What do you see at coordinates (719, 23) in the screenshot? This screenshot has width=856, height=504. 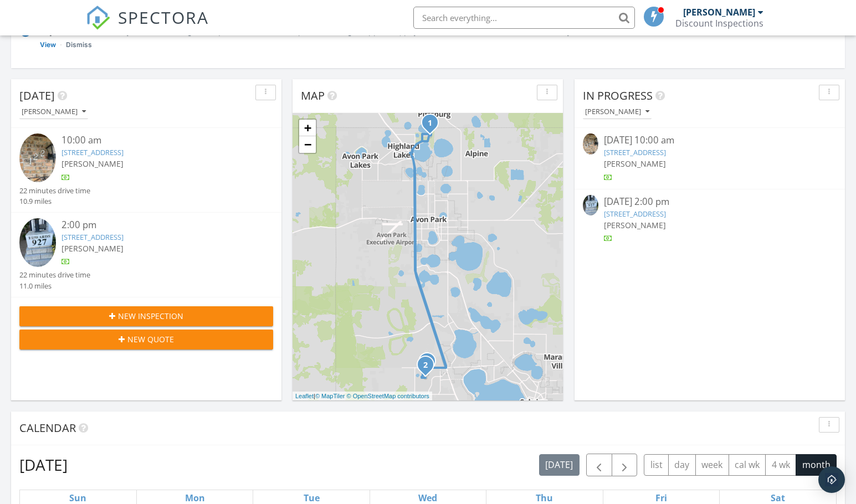 I see `div: Discount Inspections` at bounding box center [719, 23].